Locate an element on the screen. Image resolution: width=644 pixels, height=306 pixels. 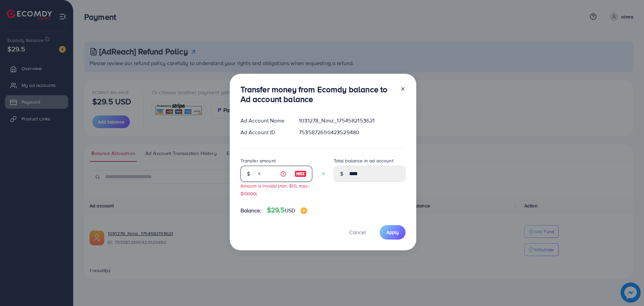
div: Ad Account ID is located at coordinates (264, 132).